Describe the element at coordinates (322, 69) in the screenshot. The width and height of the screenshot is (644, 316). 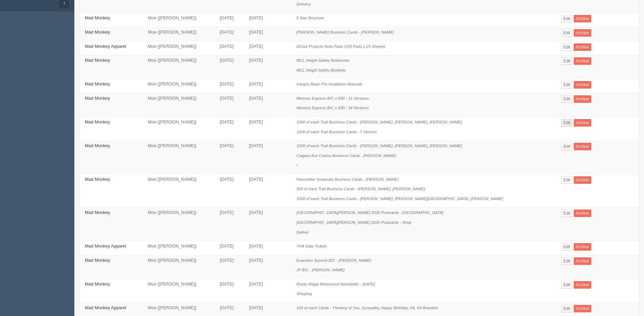
I see `i: MCL Height Safety Booklets` at that location.